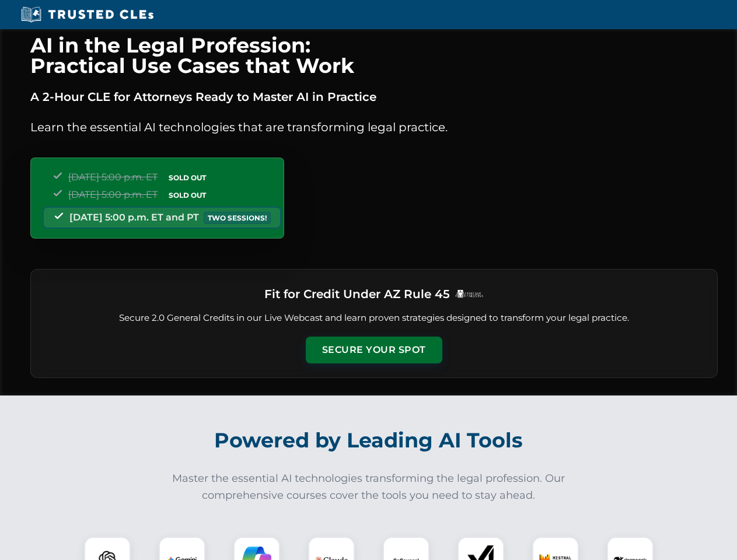 The height and width of the screenshot is (560, 737). I want to click on p: Master the essential AI technologies transforming the legal profession. Our comprehensive courses..., so click(368, 487).